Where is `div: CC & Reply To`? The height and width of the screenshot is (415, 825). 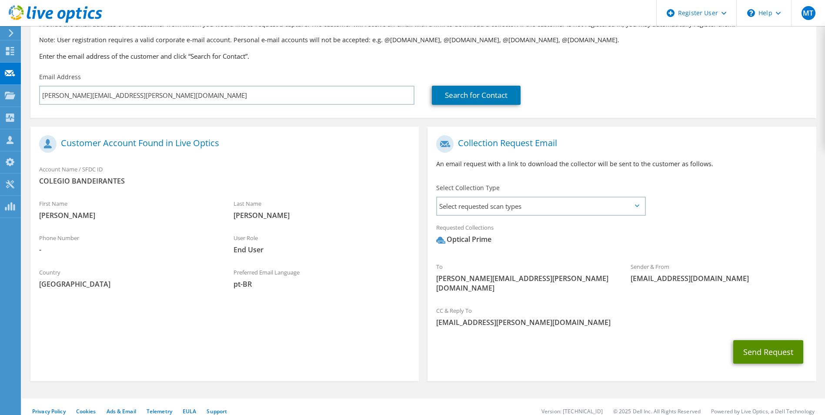 div: CC & Reply To is located at coordinates (621, 316).